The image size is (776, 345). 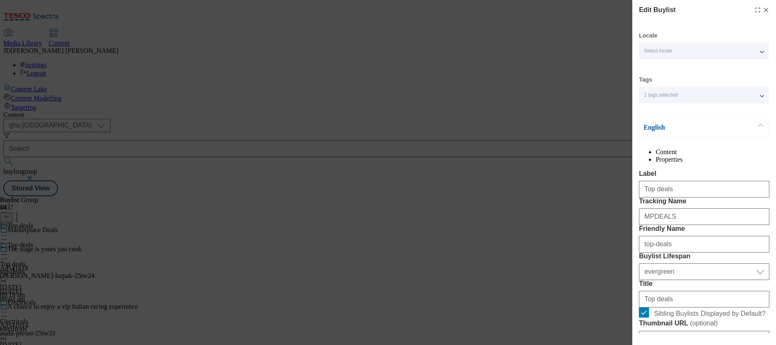 What do you see at coordinates (709, 314) in the screenshot?
I see `span: Sibling Buylists Displayed by Default?` at bounding box center [709, 314].